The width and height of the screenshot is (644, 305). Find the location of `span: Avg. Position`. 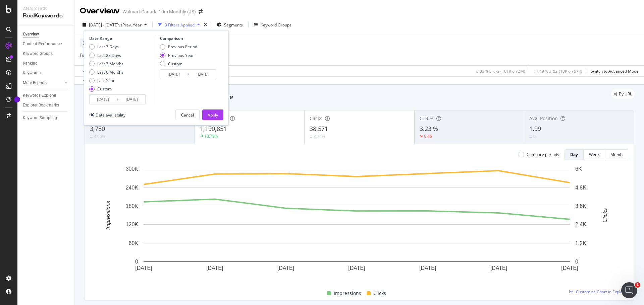

span: Avg. Position is located at coordinates (543, 118).